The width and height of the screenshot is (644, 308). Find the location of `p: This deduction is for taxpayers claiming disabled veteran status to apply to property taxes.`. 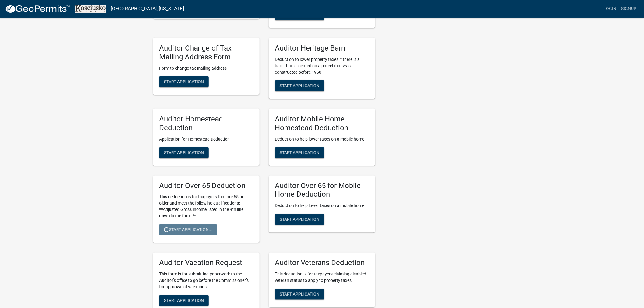

p: This deduction is for taxpayers claiming disabled veteran status to apply to property taxes. is located at coordinates (322, 278).